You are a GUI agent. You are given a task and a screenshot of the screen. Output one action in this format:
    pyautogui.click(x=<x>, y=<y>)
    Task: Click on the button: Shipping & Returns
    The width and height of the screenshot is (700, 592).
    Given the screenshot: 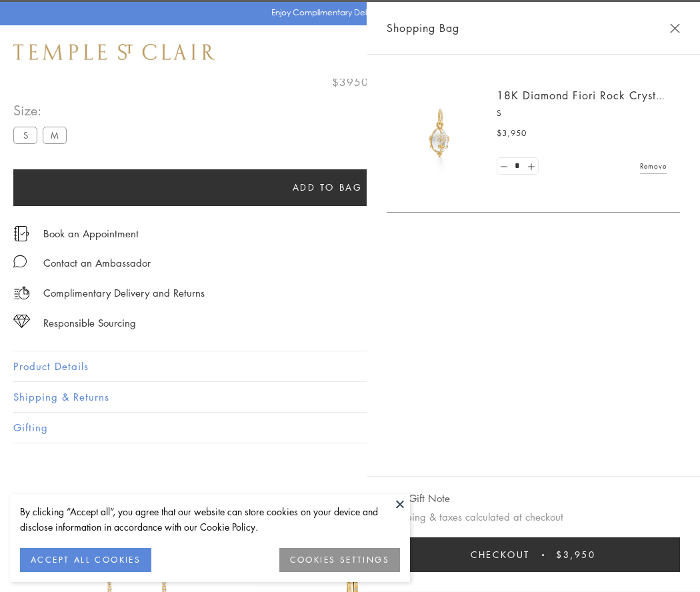 What is the action you would take?
    pyautogui.click(x=350, y=397)
    